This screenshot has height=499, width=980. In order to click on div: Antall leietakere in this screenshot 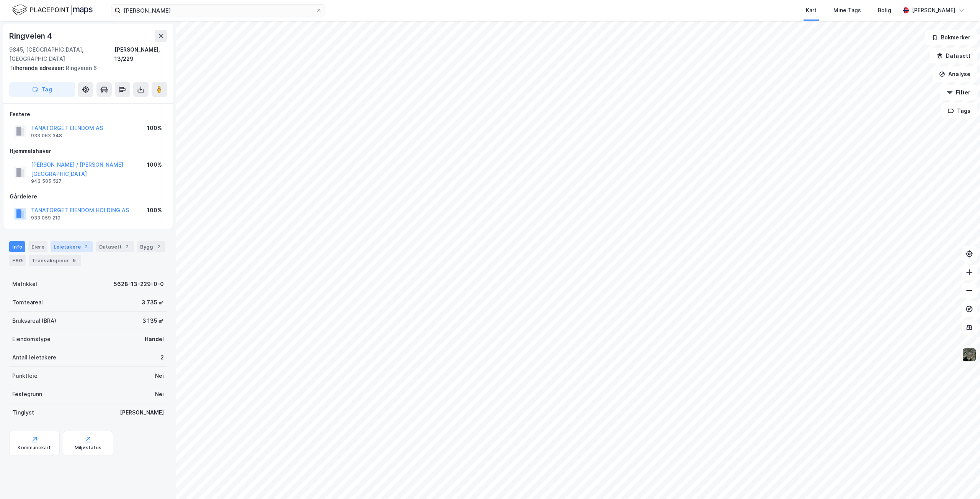, I will do `click(34, 358)`.